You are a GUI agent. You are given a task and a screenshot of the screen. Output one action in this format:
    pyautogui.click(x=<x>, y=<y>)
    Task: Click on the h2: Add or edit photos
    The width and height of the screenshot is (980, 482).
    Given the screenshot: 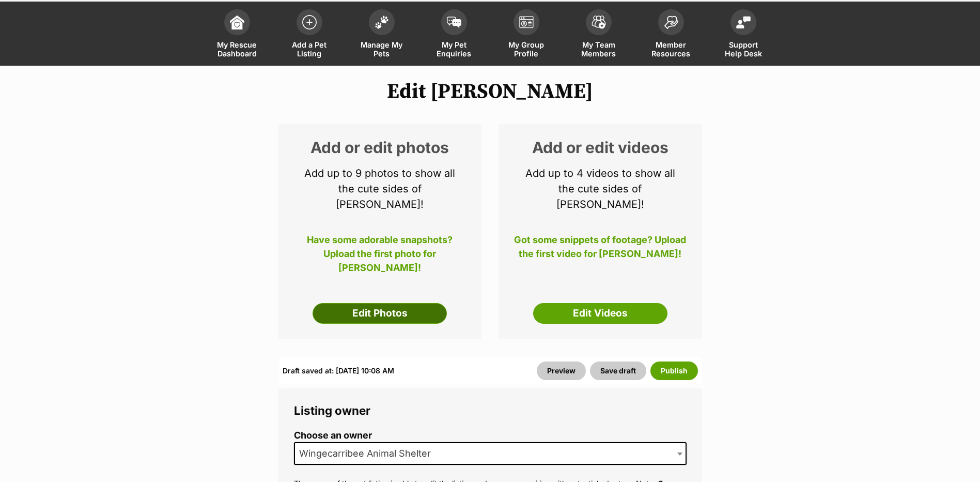 What is the action you would take?
    pyautogui.click(x=380, y=147)
    